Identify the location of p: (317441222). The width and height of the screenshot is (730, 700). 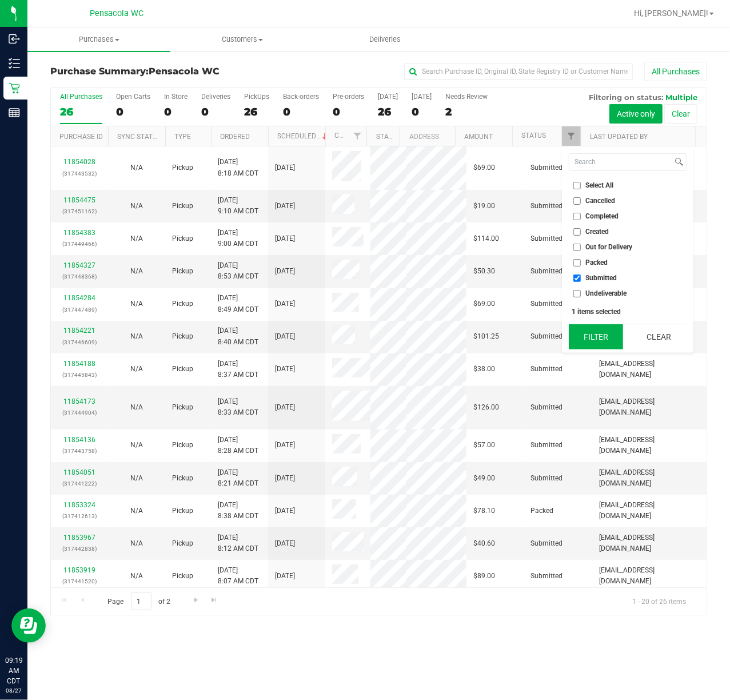
(79, 483).